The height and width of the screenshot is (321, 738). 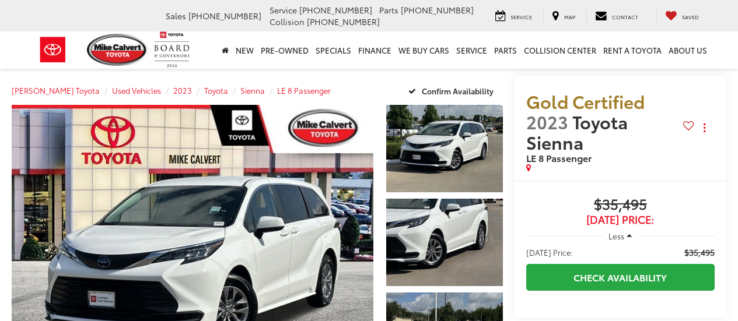 What do you see at coordinates (563, 16) in the screenshot?
I see `a: Map` at bounding box center [563, 16].